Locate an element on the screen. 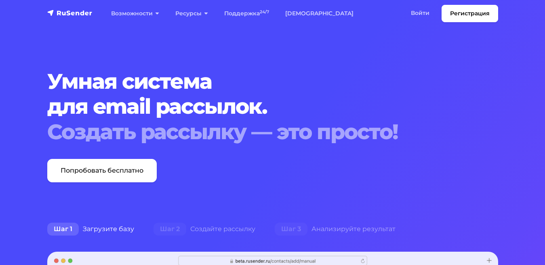 This screenshot has width=545, height=265. h1: Умная система для email рассылок. is located at coordinates (273, 107).